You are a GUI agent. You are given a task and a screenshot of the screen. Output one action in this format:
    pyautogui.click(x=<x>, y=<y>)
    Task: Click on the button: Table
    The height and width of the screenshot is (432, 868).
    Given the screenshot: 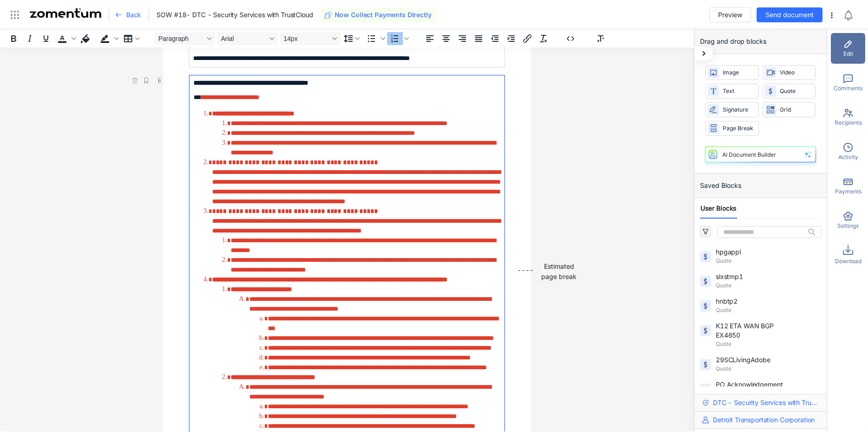 What is the action you would take?
    pyautogui.click(x=132, y=38)
    